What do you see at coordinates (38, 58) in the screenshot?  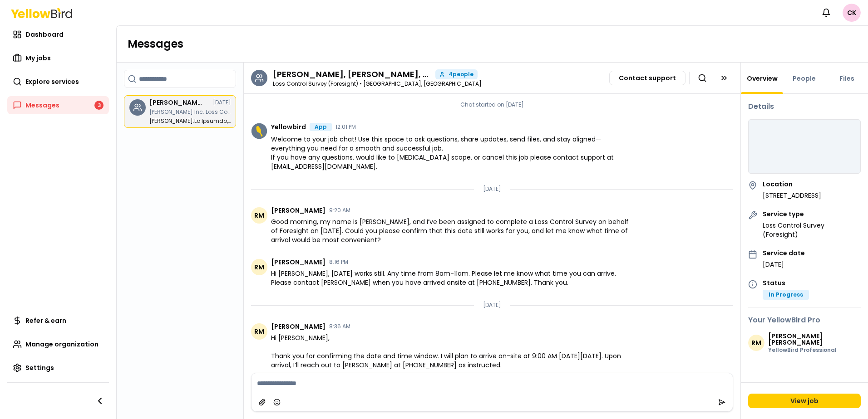 I see `span: My jobs` at bounding box center [38, 58].